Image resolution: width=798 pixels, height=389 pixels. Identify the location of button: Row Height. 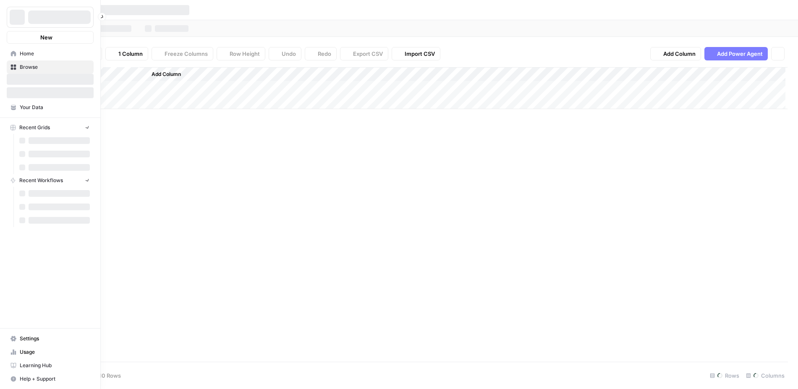
(241, 54).